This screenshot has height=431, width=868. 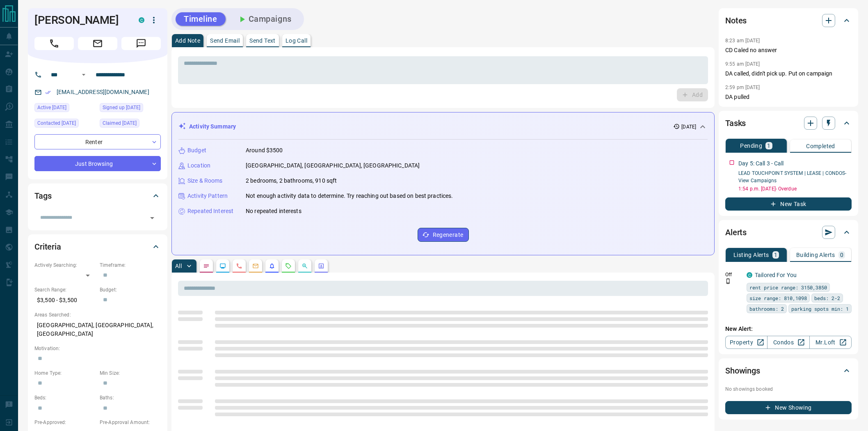 What do you see at coordinates (213, 127) in the screenshot?
I see `p: Activity Summary` at bounding box center [213, 127].